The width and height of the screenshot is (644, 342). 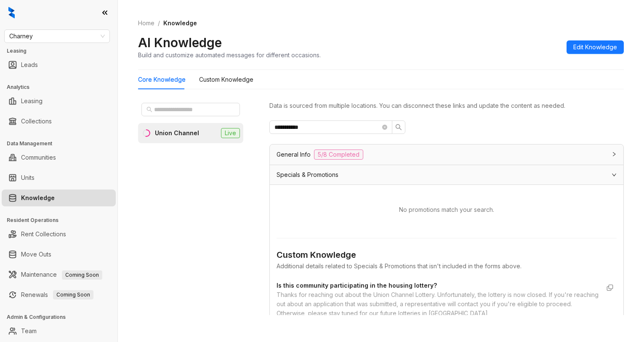 What do you see at coordinates (58, 65) in the screenshot?
I see `li: Leads` at bounding box center [58, 65].